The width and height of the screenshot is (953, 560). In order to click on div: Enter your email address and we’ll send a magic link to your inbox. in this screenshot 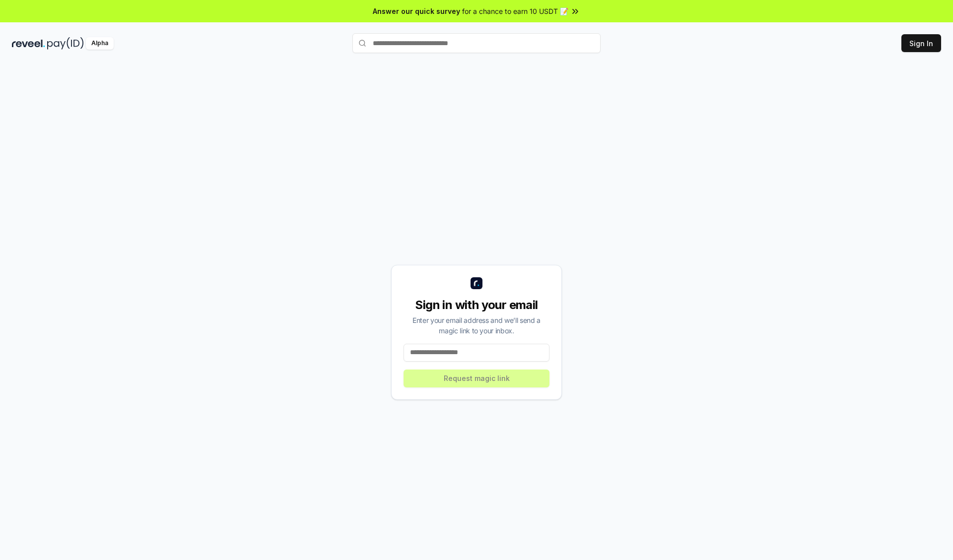, I will do `click(477, 326)`.